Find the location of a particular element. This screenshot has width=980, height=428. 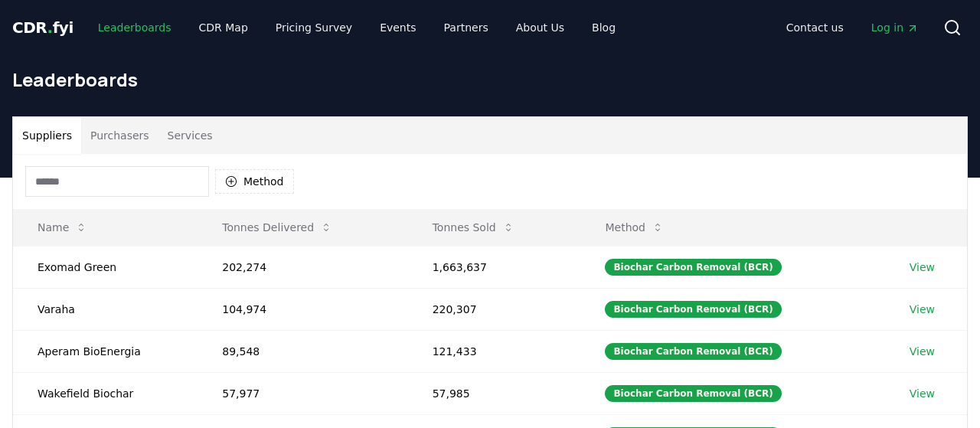

td: 89,548 is located at coordinates (302, 351).